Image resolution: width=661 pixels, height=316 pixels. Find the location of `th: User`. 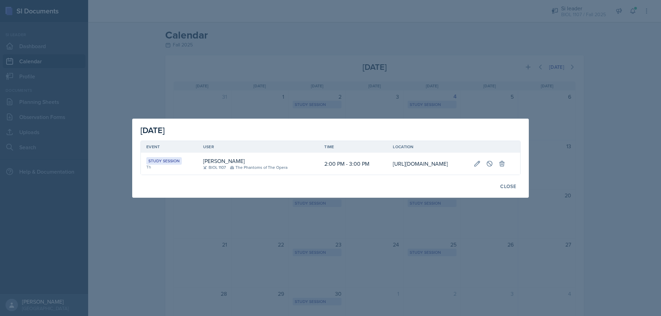

th: User is located at coordinates (258, 147).